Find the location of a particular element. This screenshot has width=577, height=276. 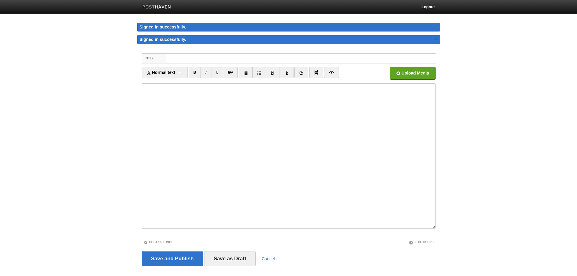

a: Post Settings is located at coordinates (158, 242).